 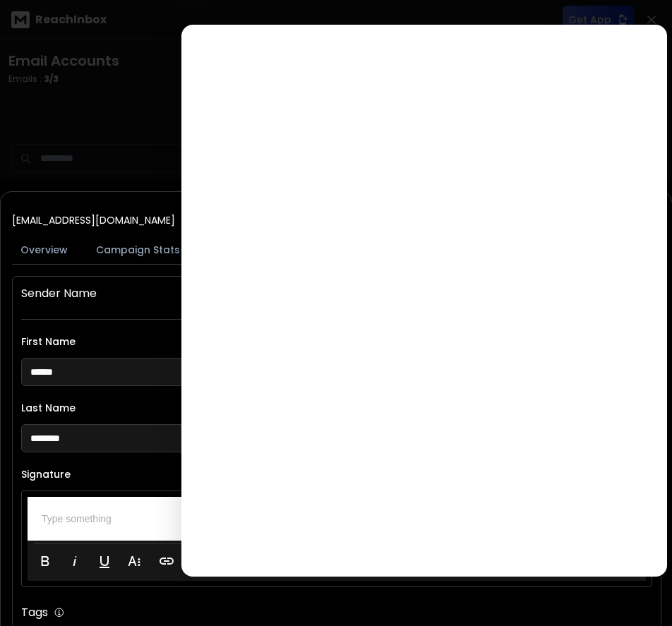 What do you see at coordinates (43, 249) in the screenshot?
I see `button: Overview` at bounding box center [43, 249].